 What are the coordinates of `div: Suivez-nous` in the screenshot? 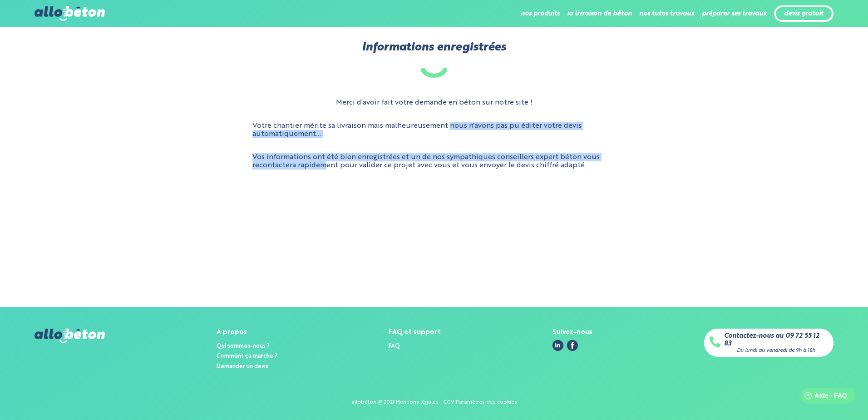 It's located at (573, 332).